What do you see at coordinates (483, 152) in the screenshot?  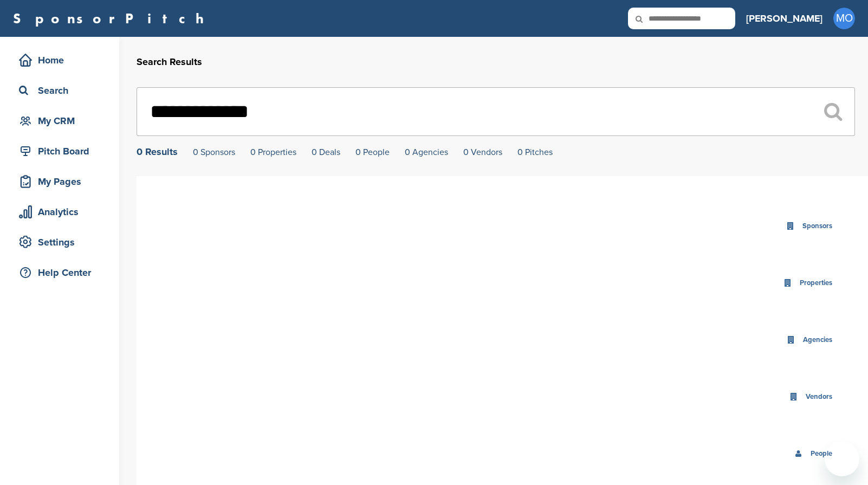 I see `a: 0 Vendors` at bounding box center [483, 152].